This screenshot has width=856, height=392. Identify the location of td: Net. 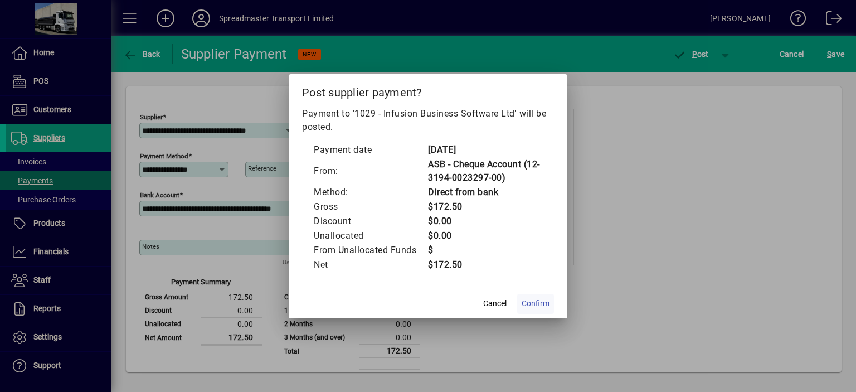
(370, 265).